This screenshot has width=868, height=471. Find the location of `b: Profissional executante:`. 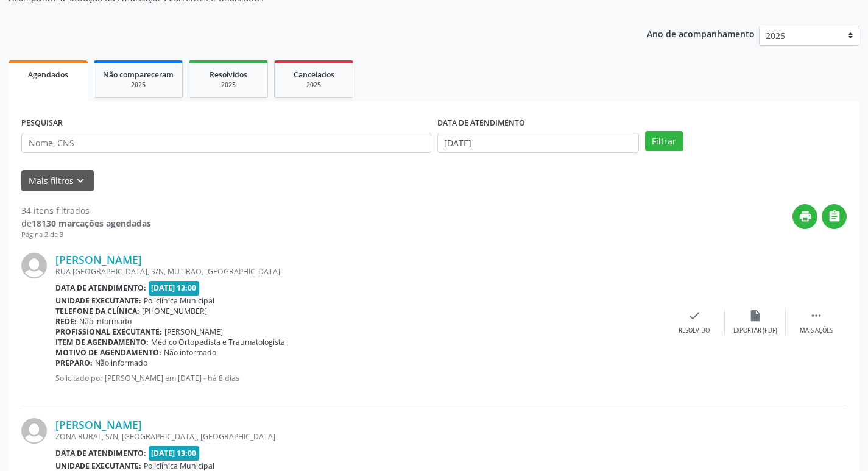

b: Profissional executante: is located at coordinates (108, 331).